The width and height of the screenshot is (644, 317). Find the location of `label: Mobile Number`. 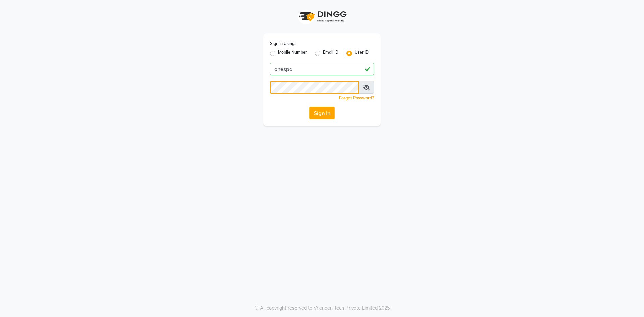

label: Mobile Number is located at coordinates (292, 53).